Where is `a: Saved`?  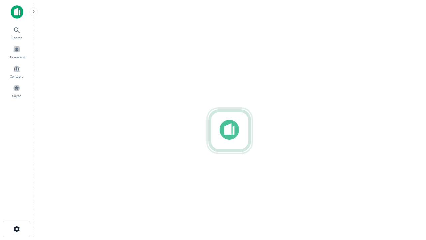
a: Saved is located at coordinates (17, 90).